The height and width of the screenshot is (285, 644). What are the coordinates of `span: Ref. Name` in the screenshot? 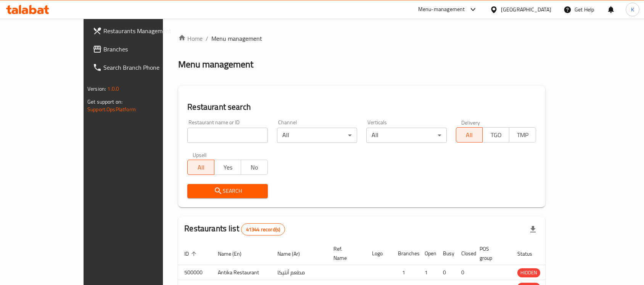 It's located at (345, 253).